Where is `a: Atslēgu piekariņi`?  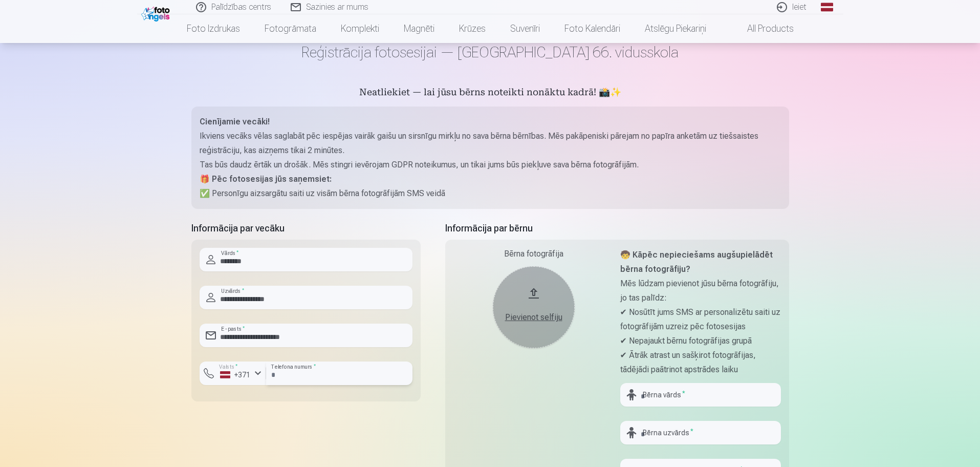
a: Atslēgu piekariņi is located at coordinates (676, 29).